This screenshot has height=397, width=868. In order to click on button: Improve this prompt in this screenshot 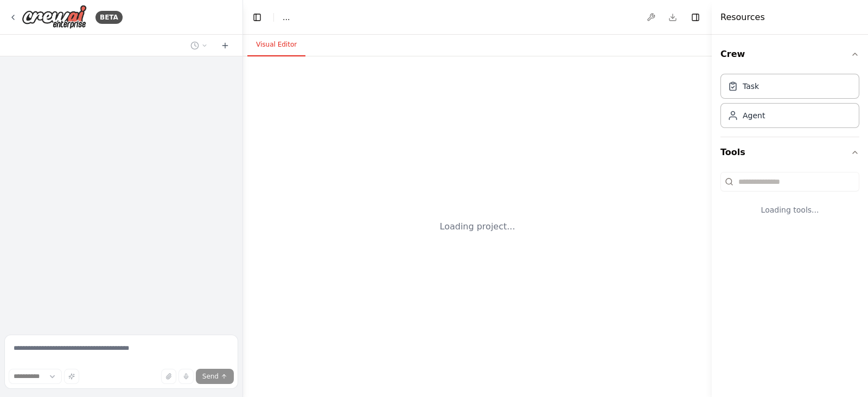, I will do `click(71, 377)`.